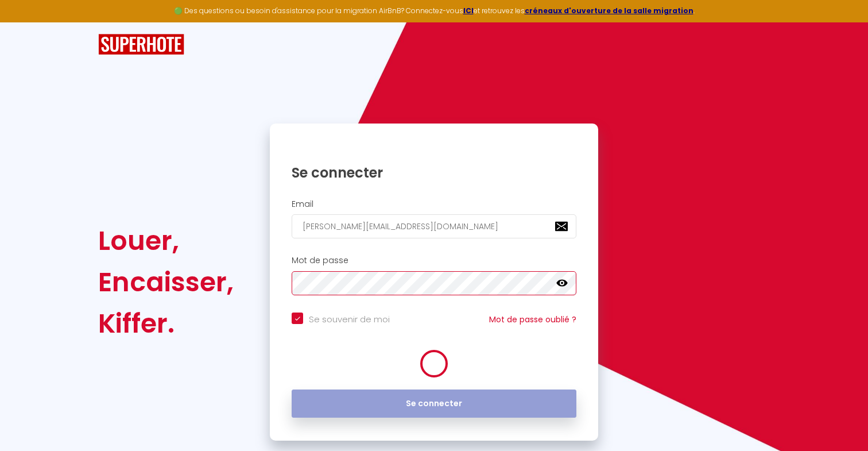  Describe the element at coordinates (166, 323) in the screenshot. I see `div: Kiffer.` at that location.